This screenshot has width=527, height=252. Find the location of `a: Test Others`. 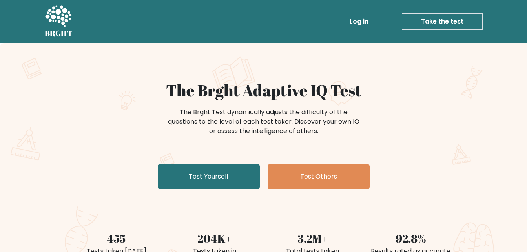

a: Test Others is located at coordinates (318, 176).